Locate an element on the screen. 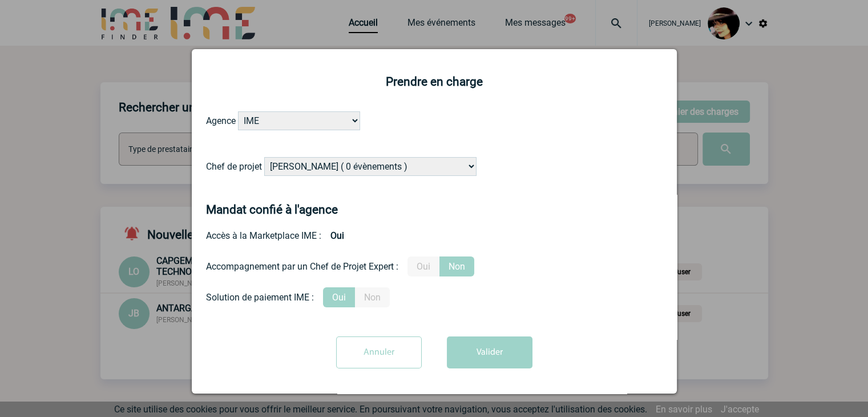  div: Accompagnement par un Chef de Projet Expert : is located at coordinates (302, 266).